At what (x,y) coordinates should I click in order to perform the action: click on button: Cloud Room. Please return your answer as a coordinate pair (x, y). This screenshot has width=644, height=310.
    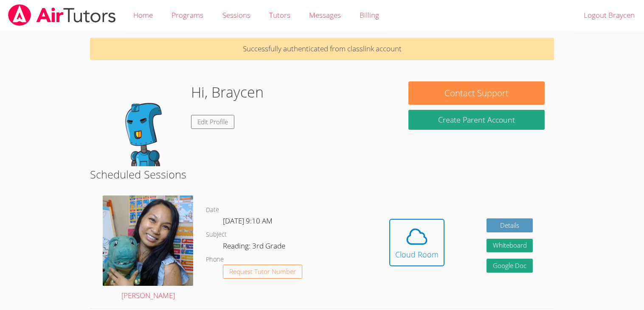
    Looking at the image, I should click on (417, 243).